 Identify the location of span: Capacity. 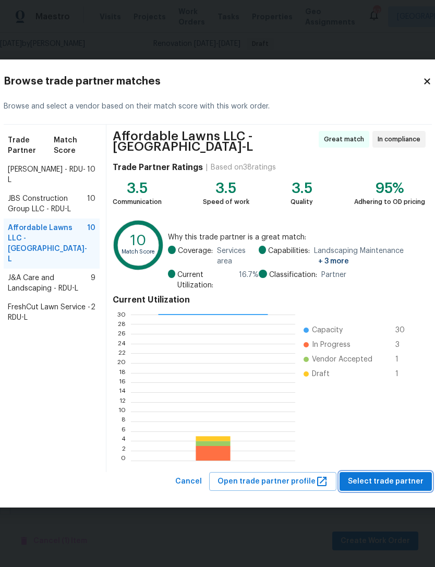
(327, 330).